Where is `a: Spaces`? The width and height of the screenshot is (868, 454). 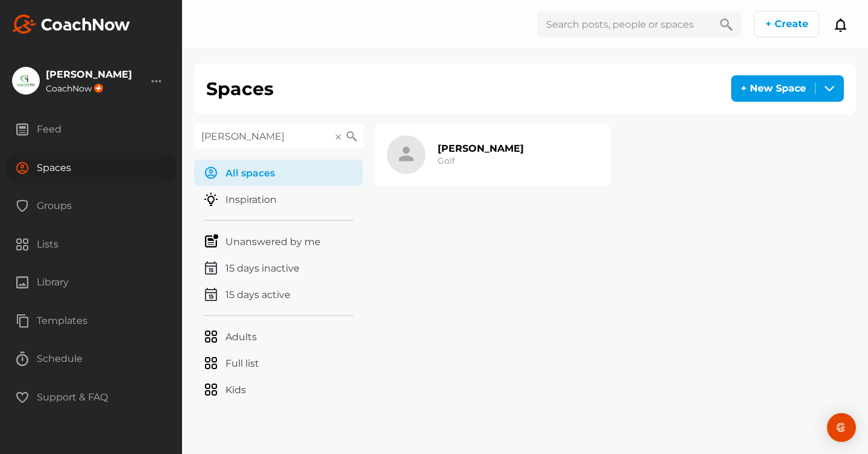
a: Spaces is located at coordinates (91, 172).